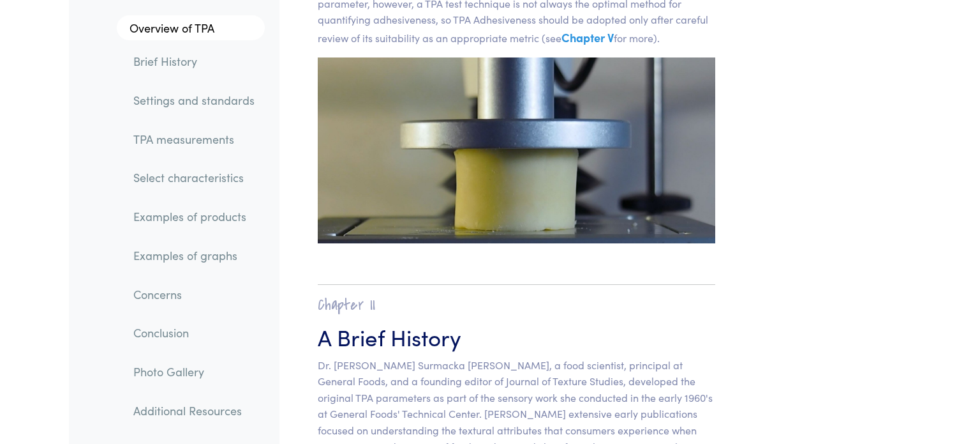  What do you see at coordinates (588, 37) in the screenshot?
I see `a: Chapter V` at bounding box center [588, 37].